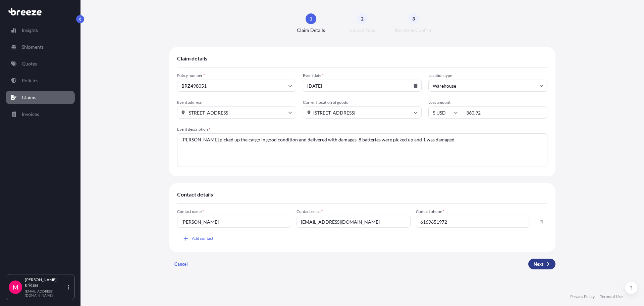 This screenshot has height=306, width=644. What do you see at coordinates (237, 113) in the screenshot?
I see `input: Where did it happen?` at bounding box center [237, 113].